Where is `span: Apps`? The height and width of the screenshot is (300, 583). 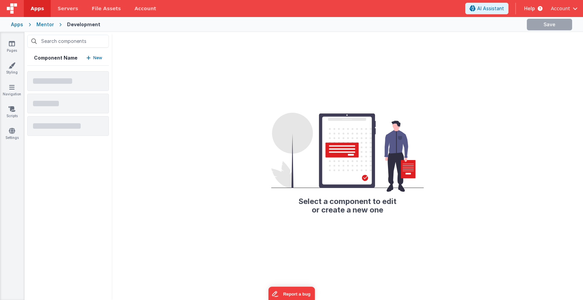
span: Apps is located at coordinates (37, 9).